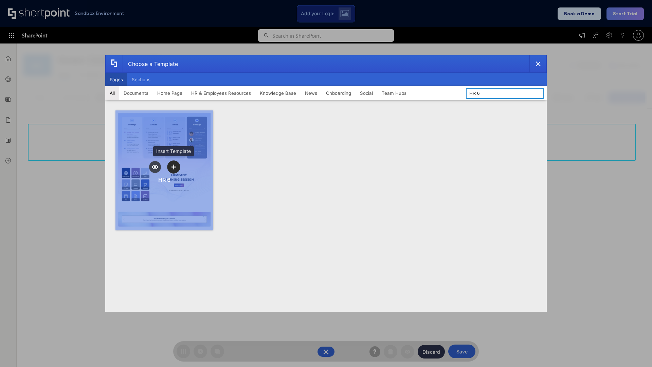 The image size is (652, 367). Describe the element at coordinates (116, 79) in the screenshot. I see `button: Pages` at that location.